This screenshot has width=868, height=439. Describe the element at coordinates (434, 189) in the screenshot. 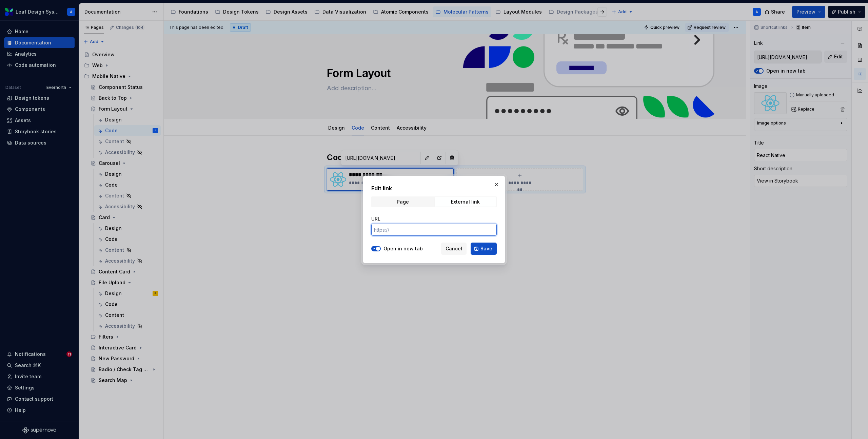

I see `h2: Edit link` at that location.